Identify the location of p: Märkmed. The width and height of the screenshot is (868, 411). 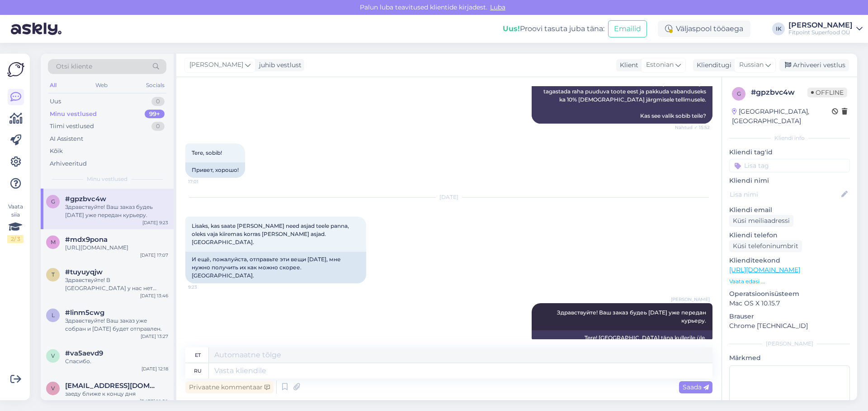
(789, 358).